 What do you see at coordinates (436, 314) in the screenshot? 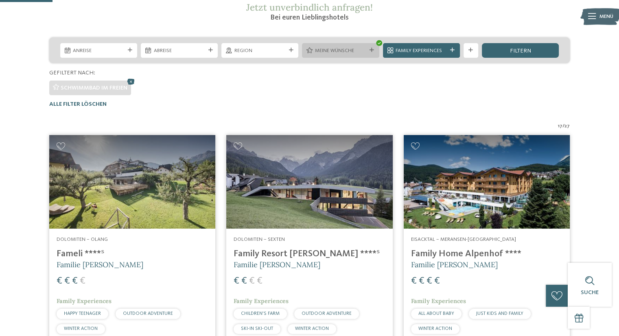
I see `span: ALL ABOUT BABY` at bounding box center [436, 314].